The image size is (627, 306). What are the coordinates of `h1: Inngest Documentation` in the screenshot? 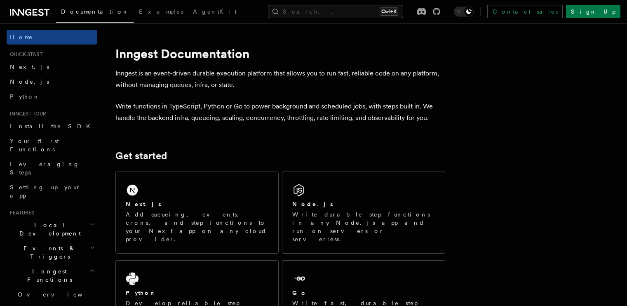 It's located at (280, 54).